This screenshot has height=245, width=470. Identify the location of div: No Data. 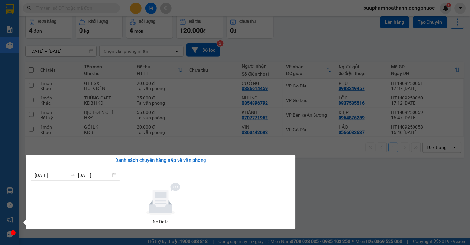
(161, 222).